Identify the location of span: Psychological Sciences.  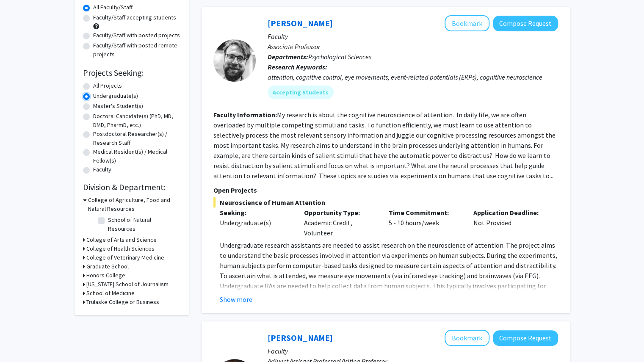
(340, 57).